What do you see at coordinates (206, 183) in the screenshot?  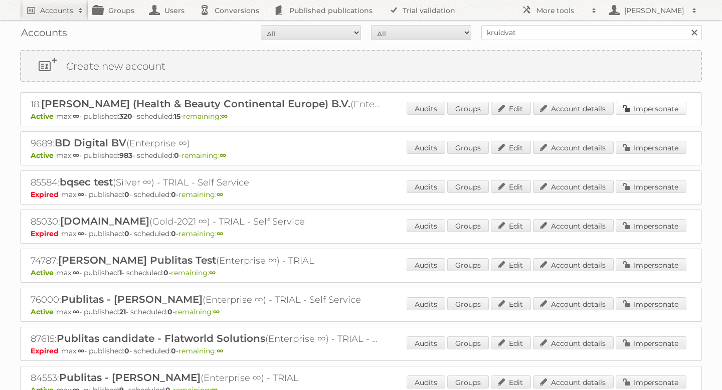 I see `h2: 85584: (Silver ∞) - TRIAL - Self Service` at bounding box center [206, 183].